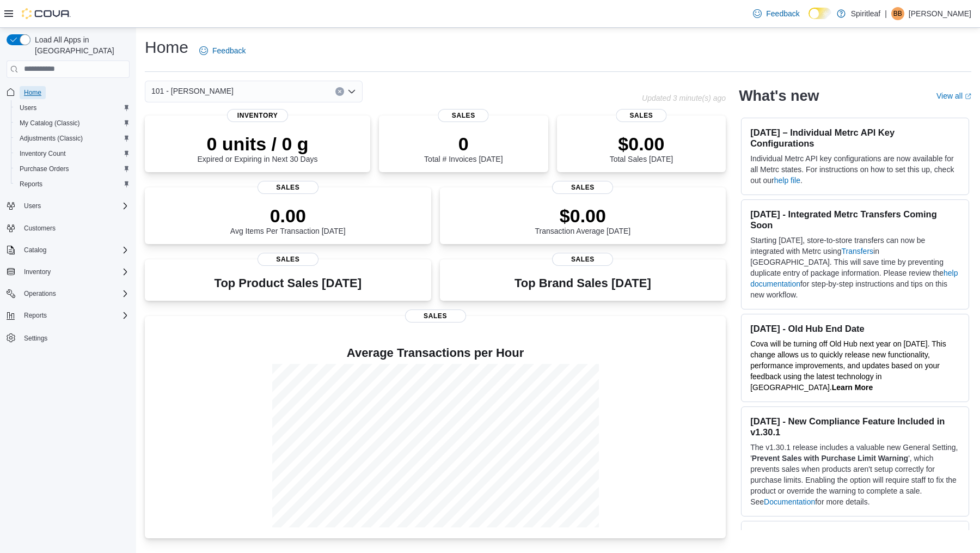  What do you see at coordinates (44, 169) in the screenshot?
I see `a: Purchase Orders` at bounding box center [44, 169].